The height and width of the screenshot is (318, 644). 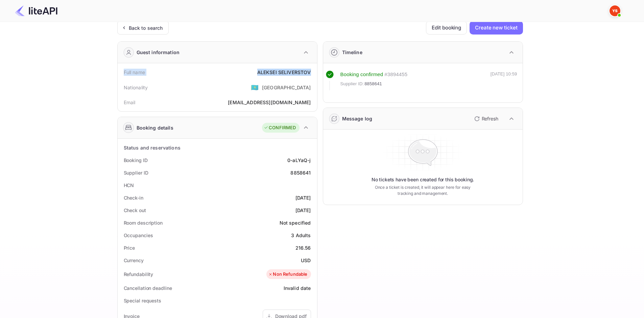 I want to click on div: Supplier ID, so click(x=136, y=173).